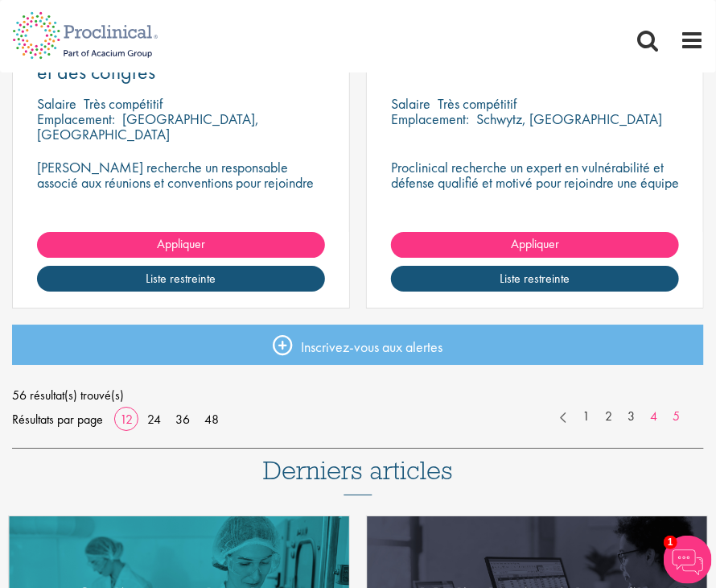 Image resolution: width=716 pixels, height=588 pixels. I want to click on font: Proclinical recherche un expert en vulnérabilité et défense qualifié et motivé pour rejoindre une..., so click(535, 182).